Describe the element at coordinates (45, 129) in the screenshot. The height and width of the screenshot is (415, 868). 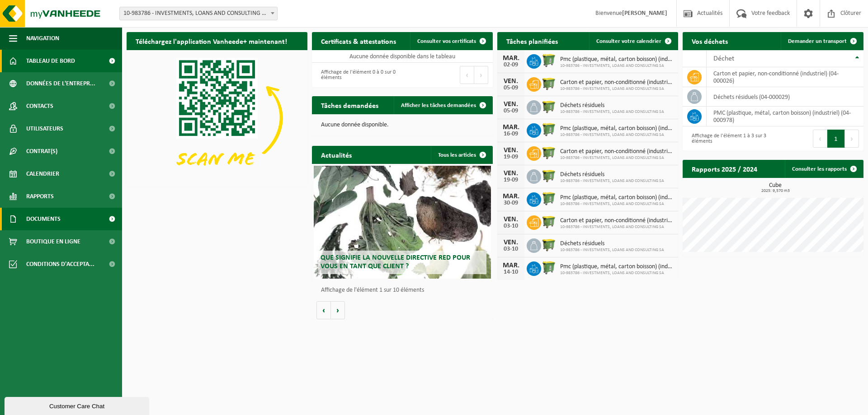
I see `span: Utilisateurs` at that location.